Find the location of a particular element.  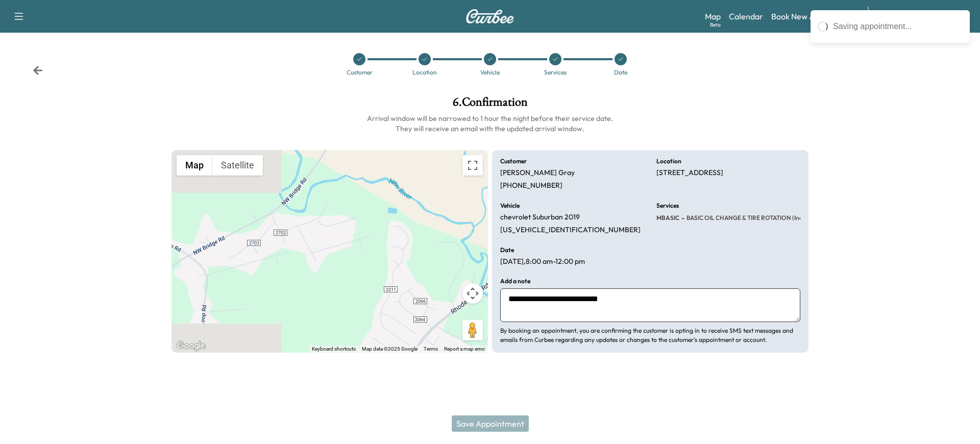

h6: Location is located at coordinates (669, 161).